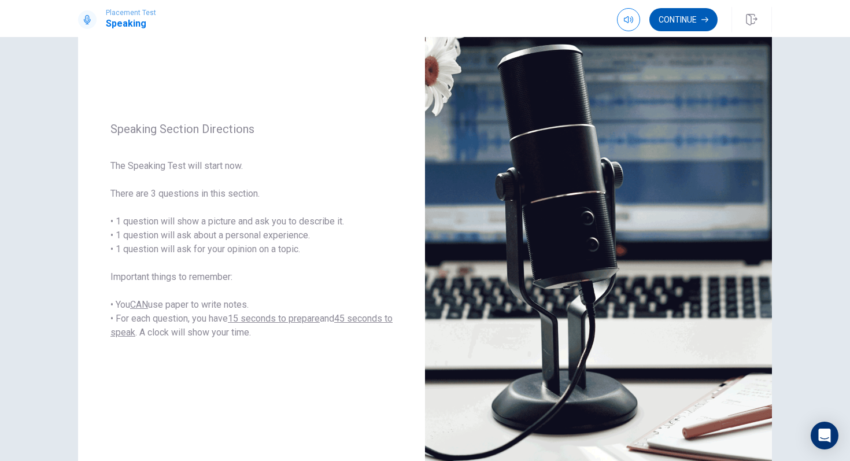 The width and height of the screenshot is (850, 461). I want to click on span: Placement Test, so click(131, 13).